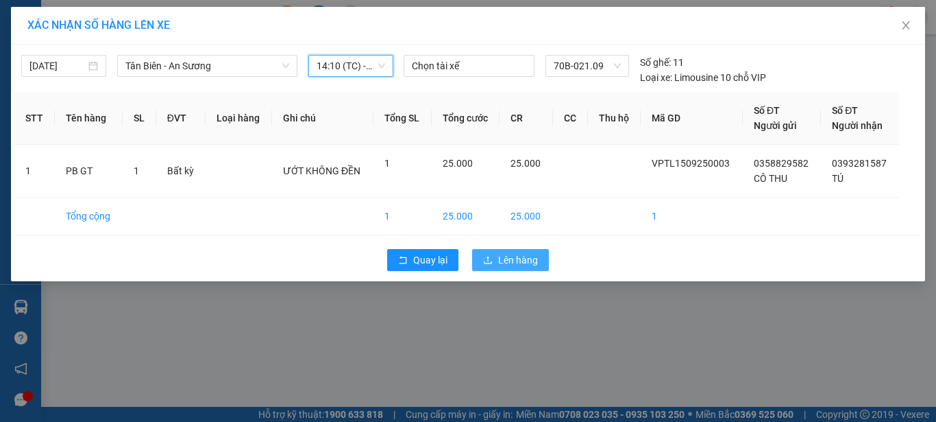 This screenshot has height=422, width=936. What do you see at coordinates (139, 118) in the screenshot?
I see `th: SL` at bounding box center [139, 118].